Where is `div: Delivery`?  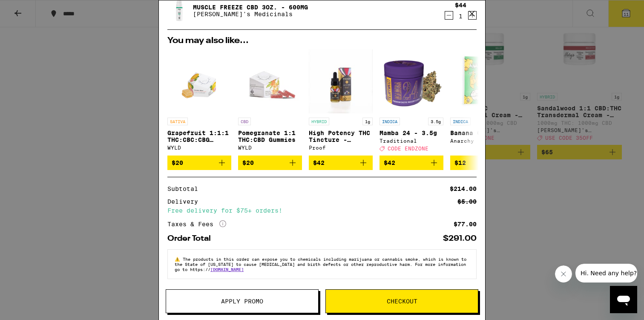
div: Delivery is located at coordinates (186, 202).